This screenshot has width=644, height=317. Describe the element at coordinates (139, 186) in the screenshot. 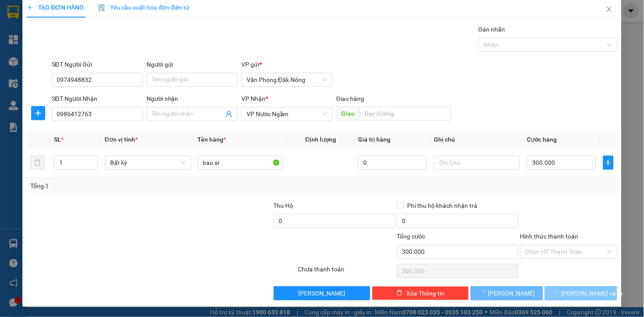

I see `div: Tổng: 1` at that location.